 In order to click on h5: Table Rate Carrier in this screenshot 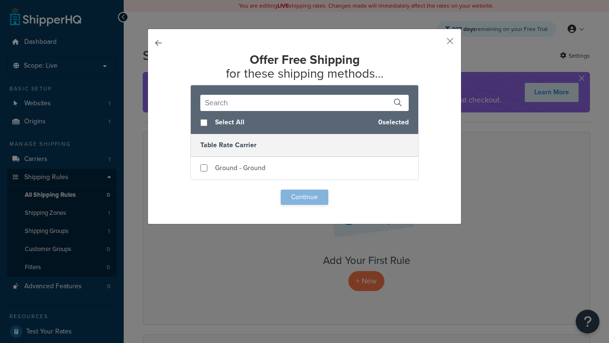, I will do `click(305, 145)`.